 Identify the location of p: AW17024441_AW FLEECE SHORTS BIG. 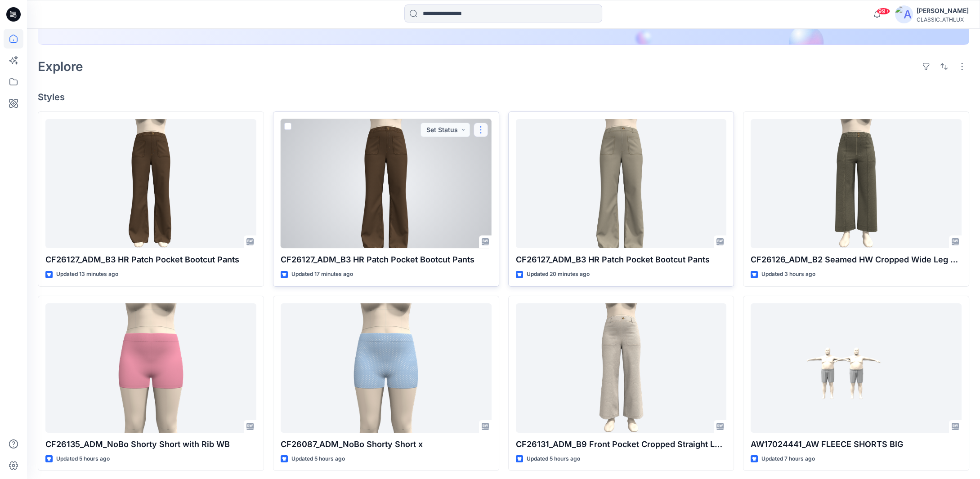
(856, 445).